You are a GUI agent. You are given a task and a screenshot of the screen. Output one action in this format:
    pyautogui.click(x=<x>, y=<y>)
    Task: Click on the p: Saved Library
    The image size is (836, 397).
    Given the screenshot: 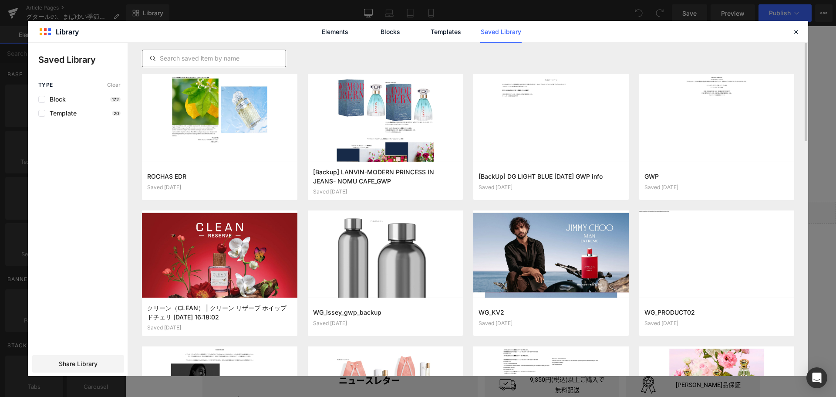 What is the action you would take?
    pyautogui.click(x=83, y=60)
    